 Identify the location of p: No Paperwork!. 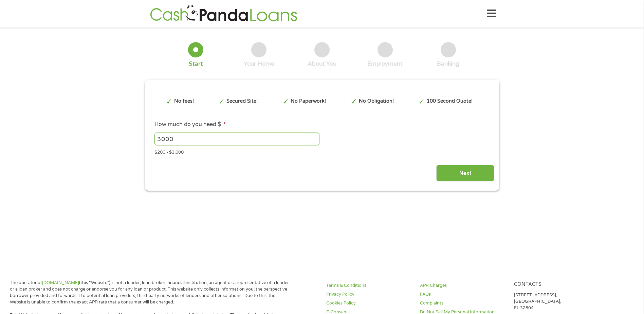
(308, 101).